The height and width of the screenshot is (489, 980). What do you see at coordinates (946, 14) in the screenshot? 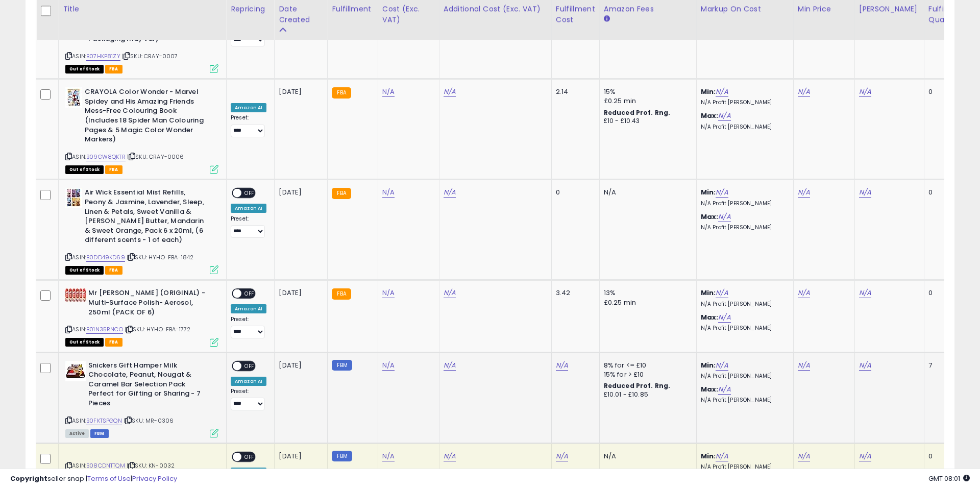
I see `div: Fulfillable Quantity` at bounding box center [946, 14].